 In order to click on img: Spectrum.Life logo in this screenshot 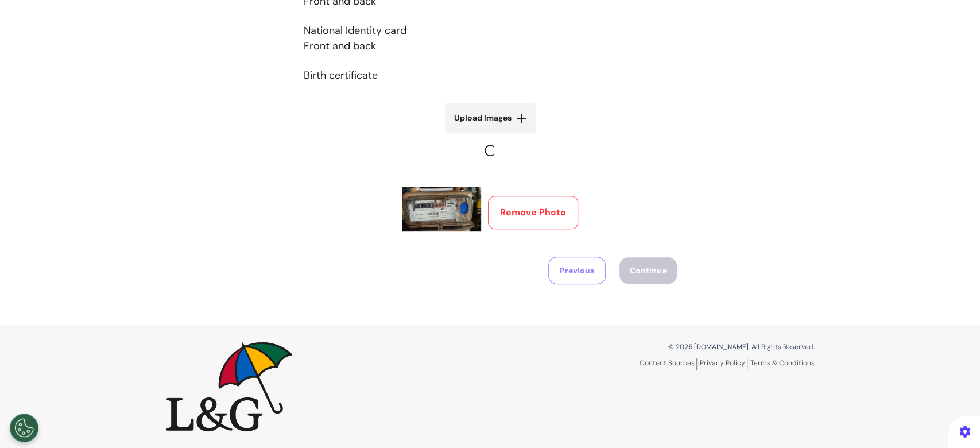, I will do `click(229, 387)`.